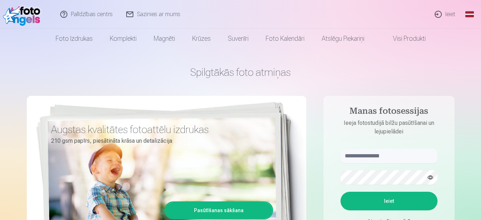  What do you see at coordinates (202, 39) in the screenshot?
I see `a: Krūzes` at bounding box center [202, 39].